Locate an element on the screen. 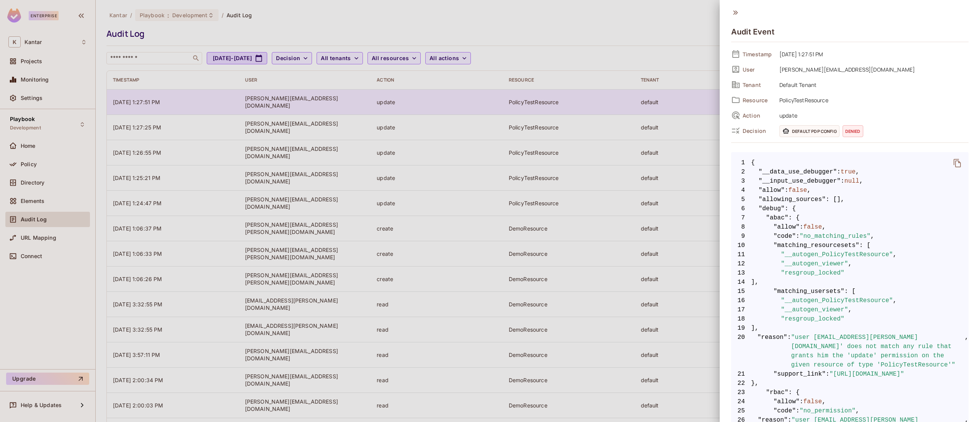 The height and width of the screenshot is (422, 980). span: Default Tenant is located at coordinates (872, 84).